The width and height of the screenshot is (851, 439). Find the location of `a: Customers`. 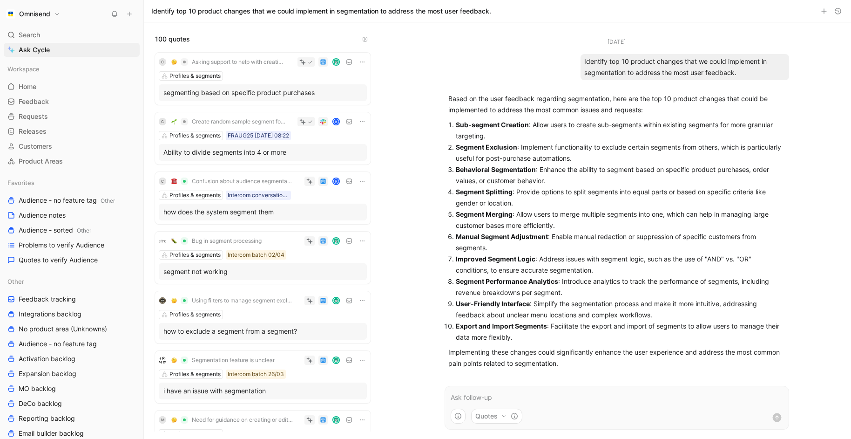

a: Customers is located at coordinates (72, 146).